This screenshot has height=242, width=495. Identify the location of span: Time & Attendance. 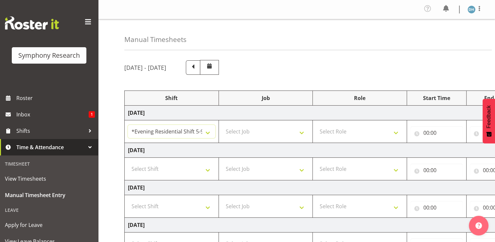
(51, 147).